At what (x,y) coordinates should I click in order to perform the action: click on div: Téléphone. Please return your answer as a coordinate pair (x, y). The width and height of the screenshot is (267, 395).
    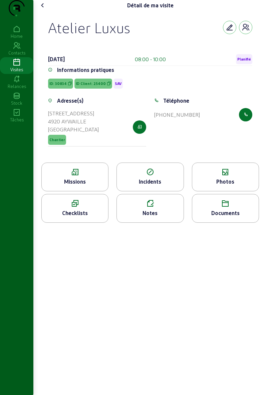
    Looking at the image, I should click on (176, 101).